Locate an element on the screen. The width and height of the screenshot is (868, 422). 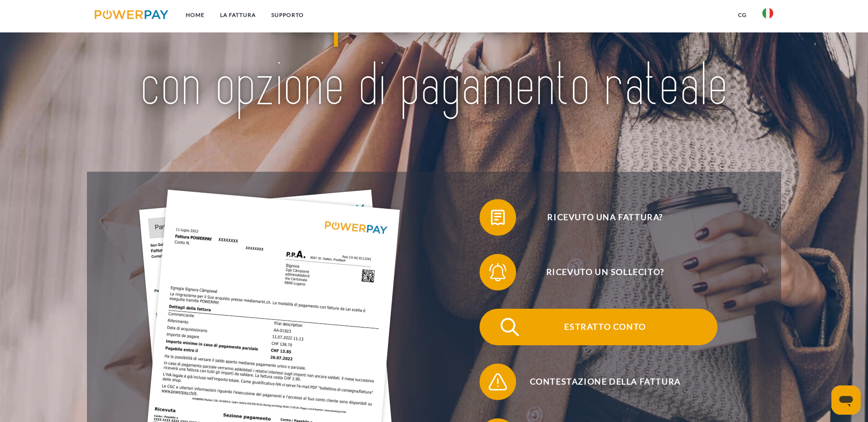
button: Ricevuto un sollecito? is located at coordinates (599, 273).